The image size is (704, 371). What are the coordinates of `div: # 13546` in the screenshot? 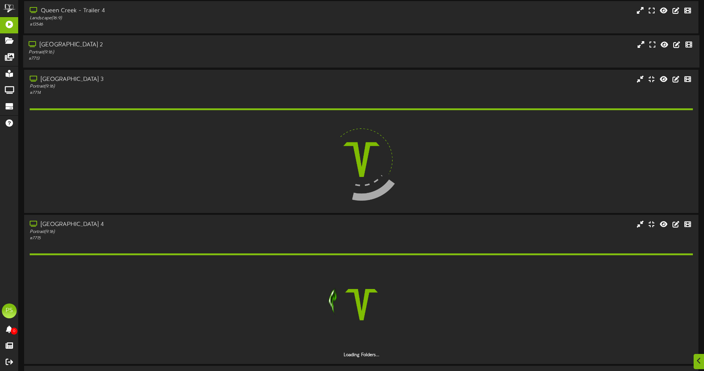 It's located at (164, 24).